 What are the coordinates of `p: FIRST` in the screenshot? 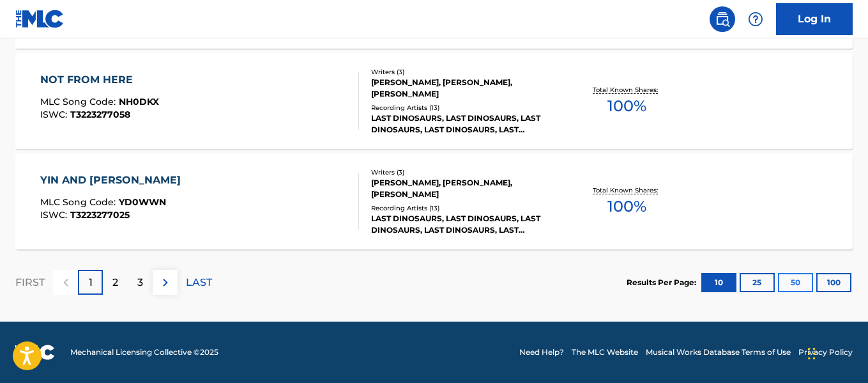 It's located at (30, 283).